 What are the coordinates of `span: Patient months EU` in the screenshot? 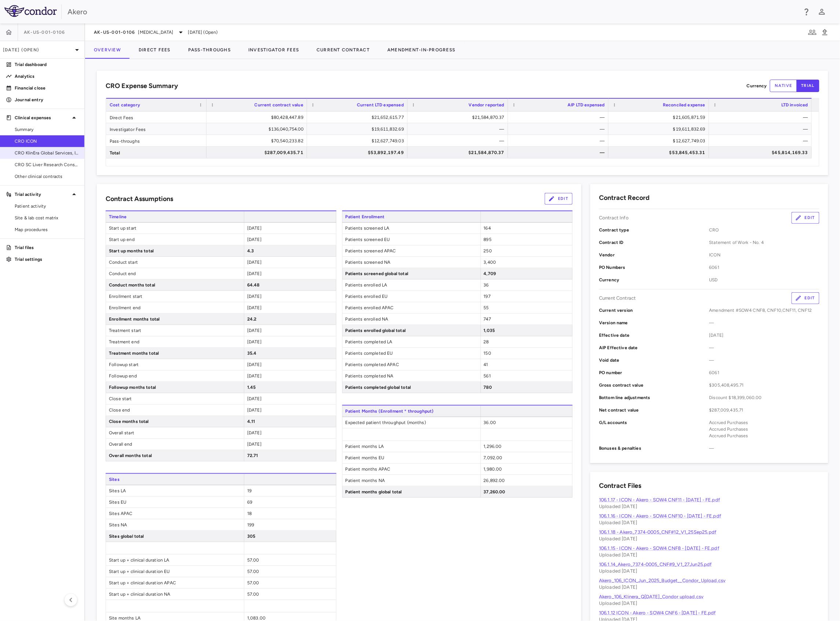 It's located at (412, 458).